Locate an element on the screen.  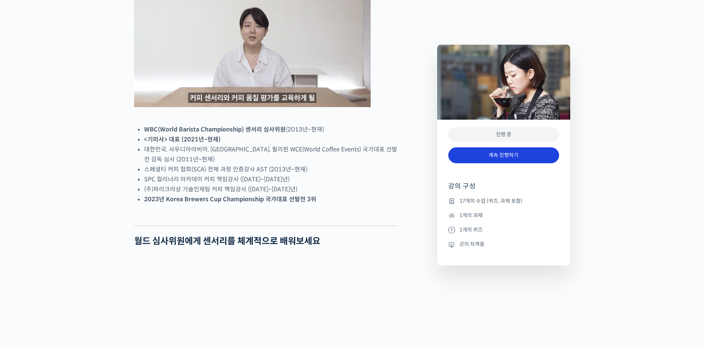
strong: 월드 심사위원에게 센서리를 체계적으로 배워보세요 is located at coordinates (227, 241).